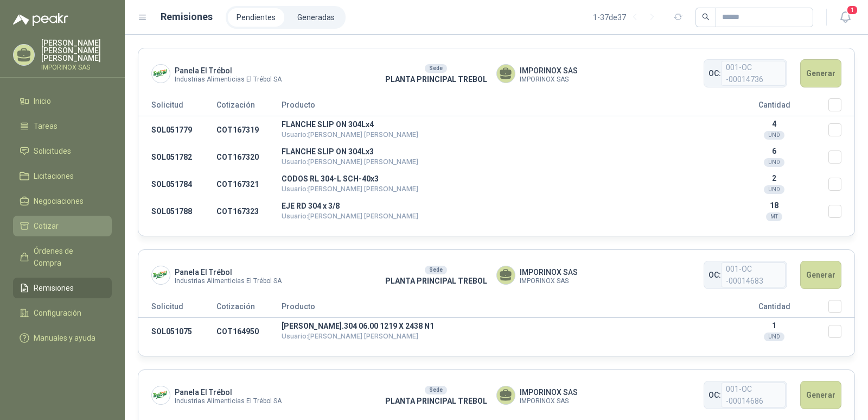 This screenshot has width=868, height=420. Describe the element at coordinates (706, 17) in the screenshot. I see `span: search` at that location.